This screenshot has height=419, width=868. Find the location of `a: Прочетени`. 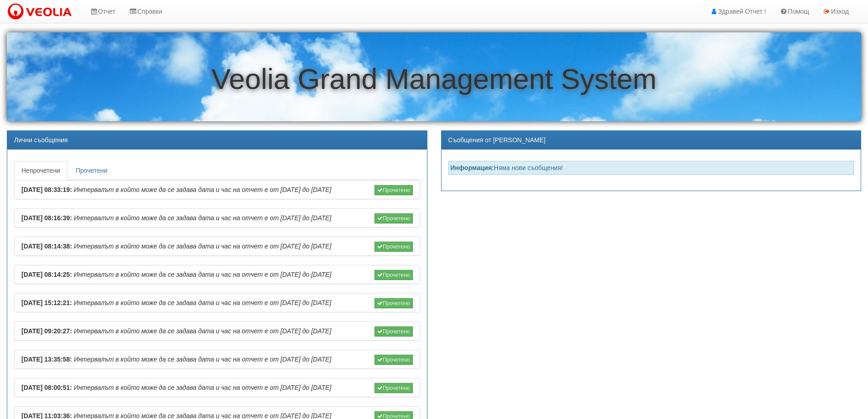

a: Прочетени is located at coordinates (91, 171).